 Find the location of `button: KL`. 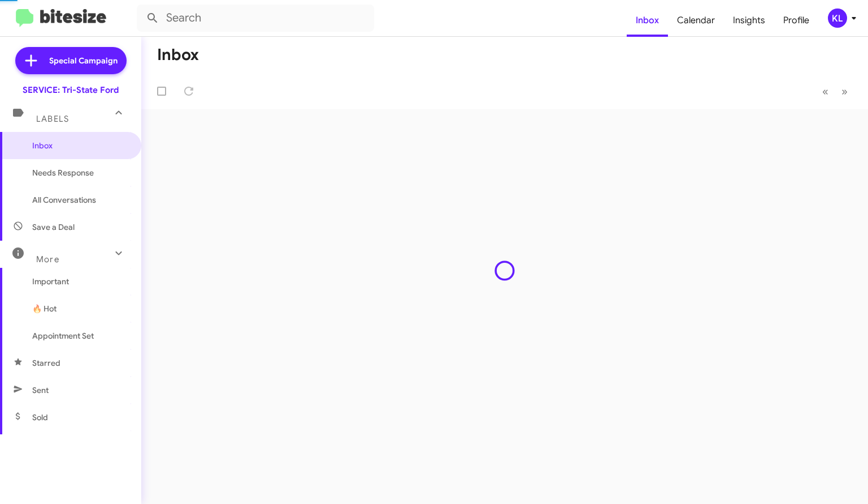

button: KL is located at coordinates (838, 18).